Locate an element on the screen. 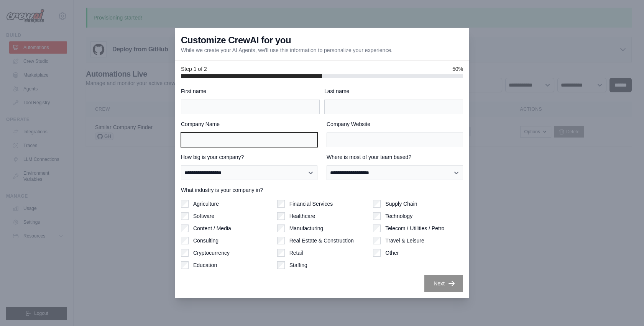 The height and width of the screenshot is (326, 644). label: How big is your company? is located at coordinates (249, 157).